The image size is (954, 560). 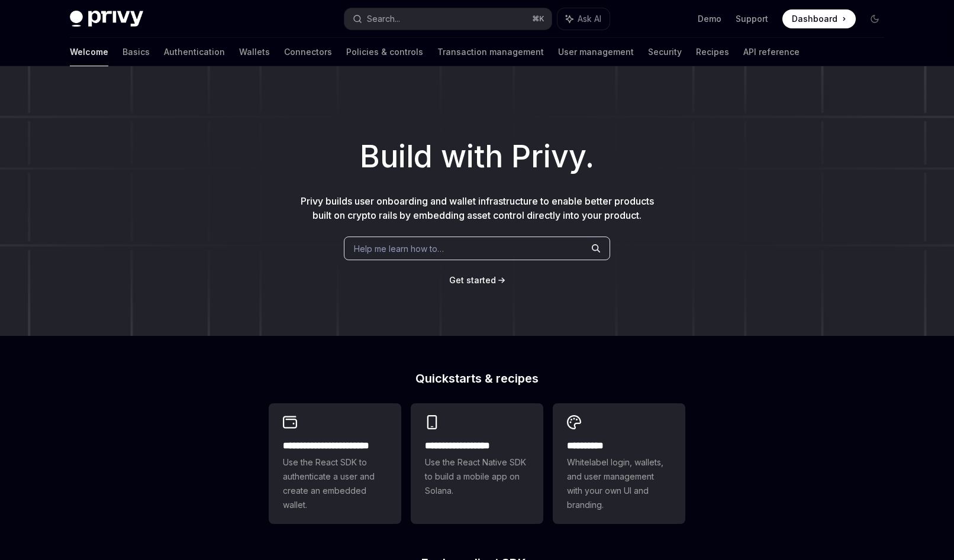 I want to click on span: Use the React Native SDK to build a mobile app on Solana., so click(x=477, y=477).